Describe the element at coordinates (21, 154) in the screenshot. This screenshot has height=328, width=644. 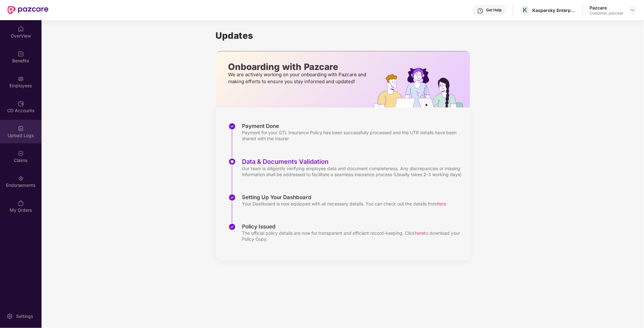
I see `img: svg+xml;base64,PHN2ZyBpZD0iQ2xhaW0iIHhtbG5zPSJodHRwOi8vd3d3LnczLm9yZy8yMDAwL3N2ZyIgd2lkdGg9IjIwIi...` at that location.